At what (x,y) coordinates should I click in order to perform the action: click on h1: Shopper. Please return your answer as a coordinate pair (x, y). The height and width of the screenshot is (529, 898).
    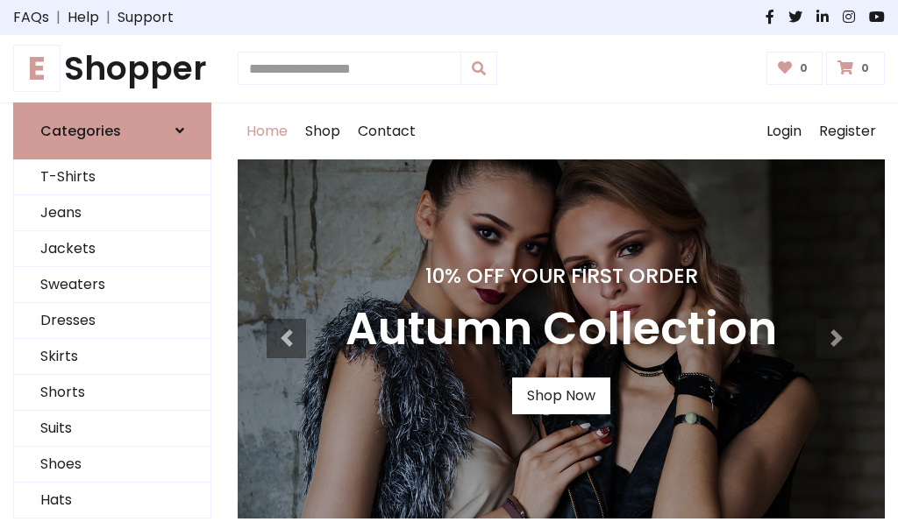
    Looking at the image, I should click on (112, 68).